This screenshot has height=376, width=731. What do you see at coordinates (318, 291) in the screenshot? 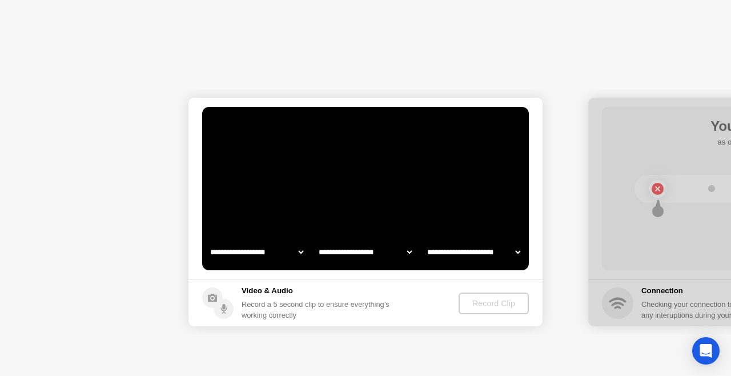
I see `h5: Video & Audio` at bounding box center [318, 291].